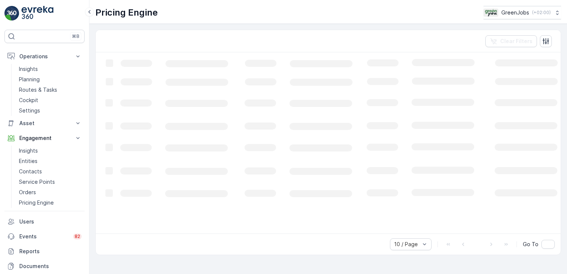 This screenshot has width=567, height=274. I want to click on p: Clear Filters, so click(516, 41).